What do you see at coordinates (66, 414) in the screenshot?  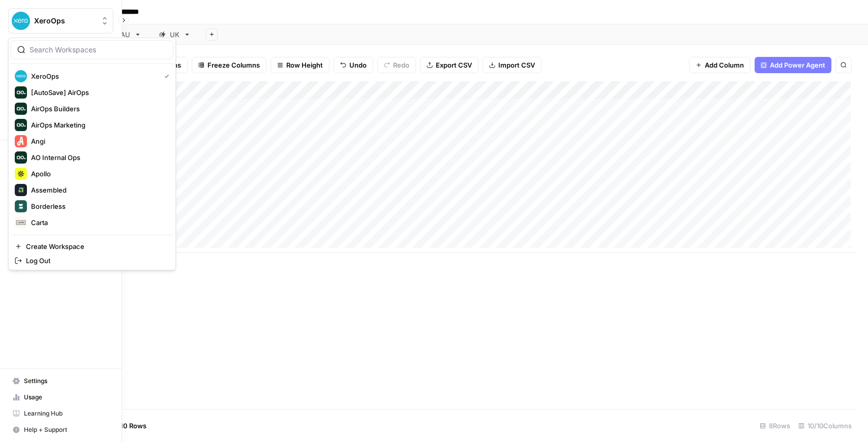 I see `span: Learning Hub` at bounding box center [66, 414].